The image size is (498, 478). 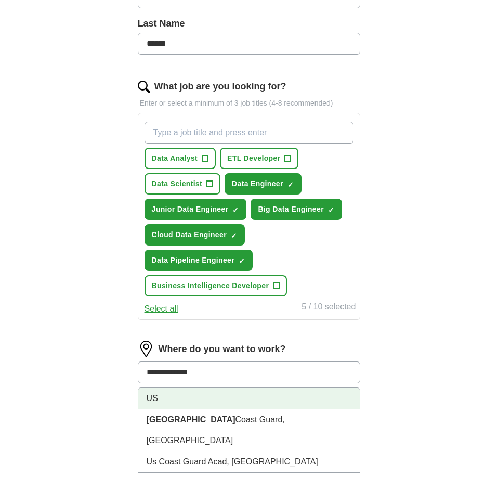 What do you see at coordinates (193, 260) in the screenshot?
I see `span: Data Pipeline Engineer` at bounding box center [193, 260].